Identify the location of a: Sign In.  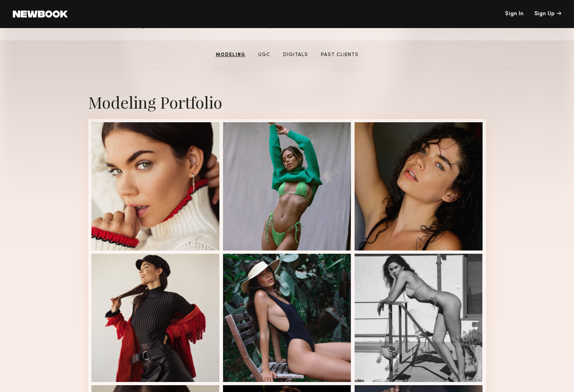
(514, 14).